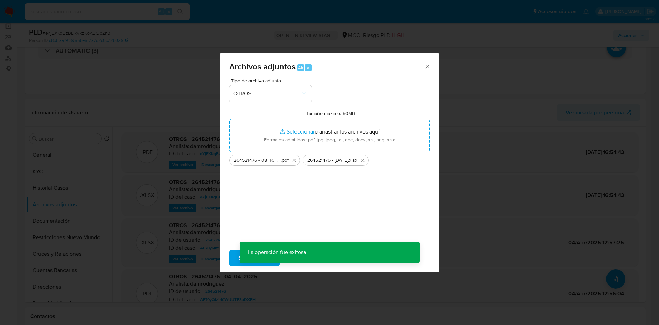 This screenshot has width=659, height=325. What do you see at coordinates (257, 160) in the screenshot?
I see `span: 264521476 - 08_10_2025` at bounding box center [257, 160].